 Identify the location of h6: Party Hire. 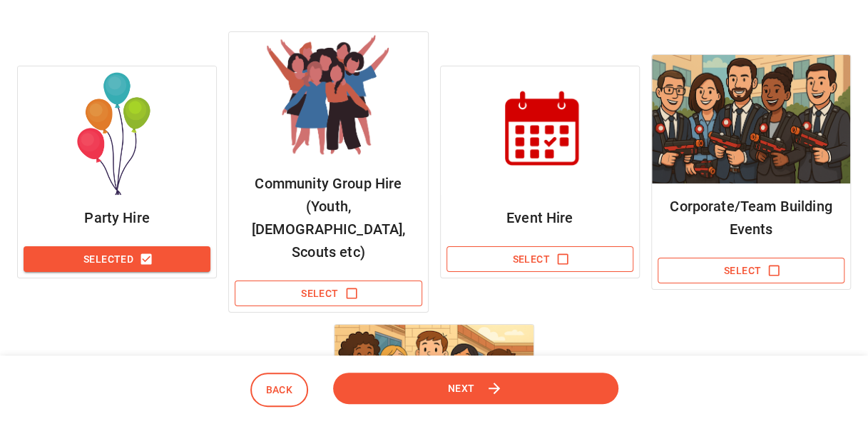
(117, 218).